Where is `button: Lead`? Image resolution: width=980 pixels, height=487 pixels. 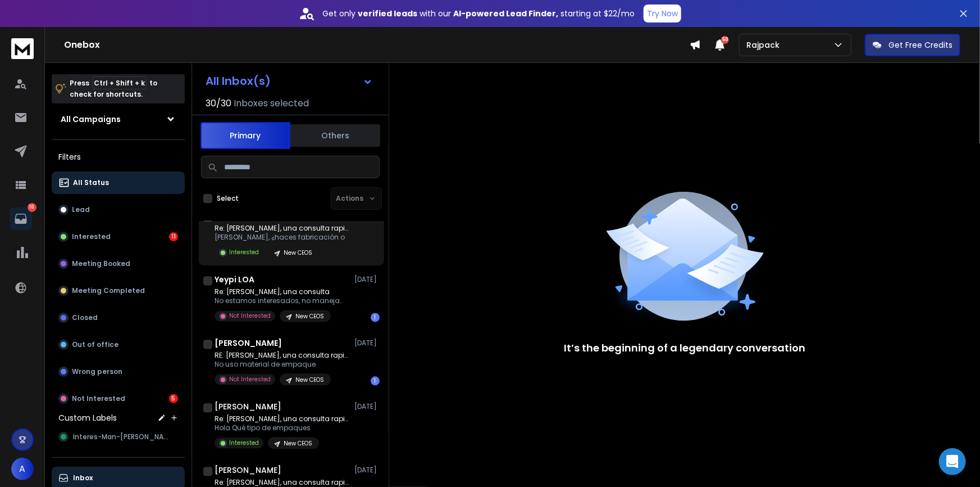
button: Lead is located at coordinates (118, 209).